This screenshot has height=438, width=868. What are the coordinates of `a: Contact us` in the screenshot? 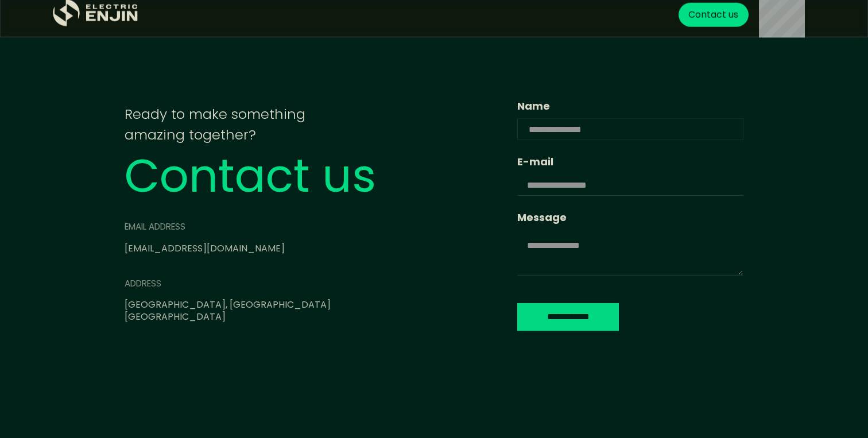 It's located at (714, 15).